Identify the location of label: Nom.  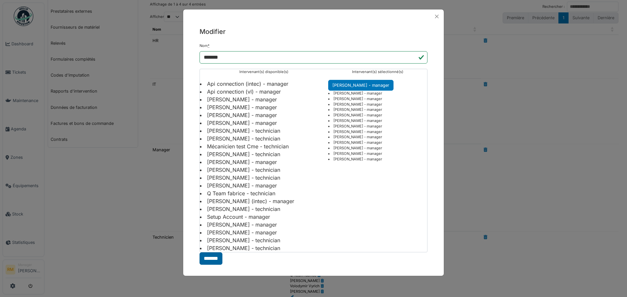
(204, 46).